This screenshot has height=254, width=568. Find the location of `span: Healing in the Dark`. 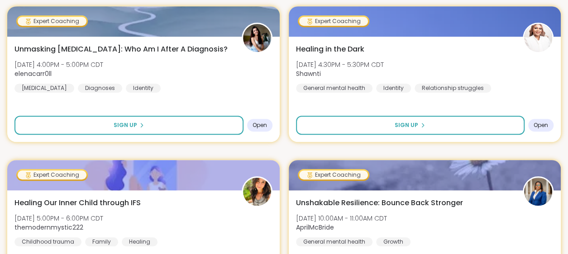

span: Healing in the Dark is located at coordinates (330, 49).